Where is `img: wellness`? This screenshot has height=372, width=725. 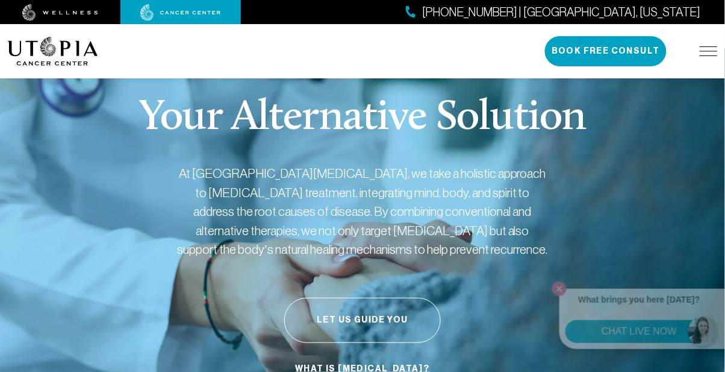
img: wellness is located at coordinates (60, 13).